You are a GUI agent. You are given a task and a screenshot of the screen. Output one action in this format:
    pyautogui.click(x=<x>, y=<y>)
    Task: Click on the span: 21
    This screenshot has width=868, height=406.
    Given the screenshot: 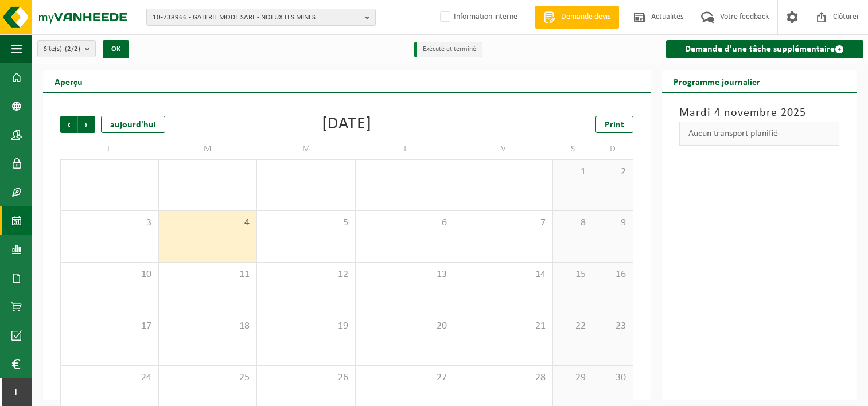 What is the action you would take?
    pyautogui.click(x=503, y=326)
    